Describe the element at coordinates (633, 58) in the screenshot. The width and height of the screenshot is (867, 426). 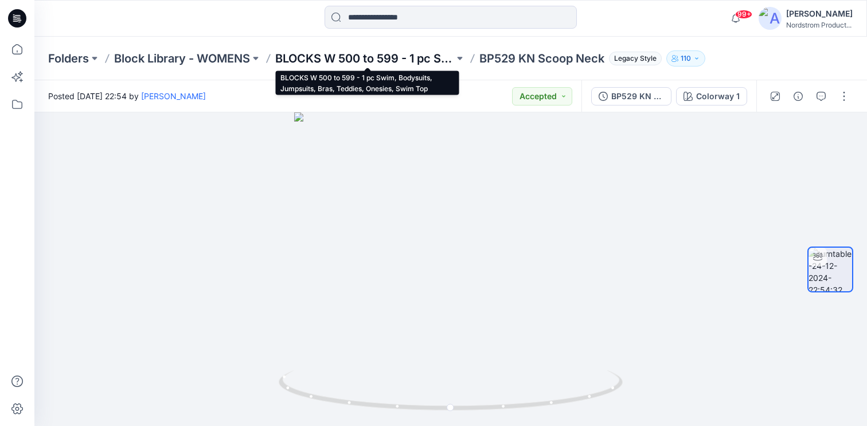
I see `button: Legacy Style` at that location.